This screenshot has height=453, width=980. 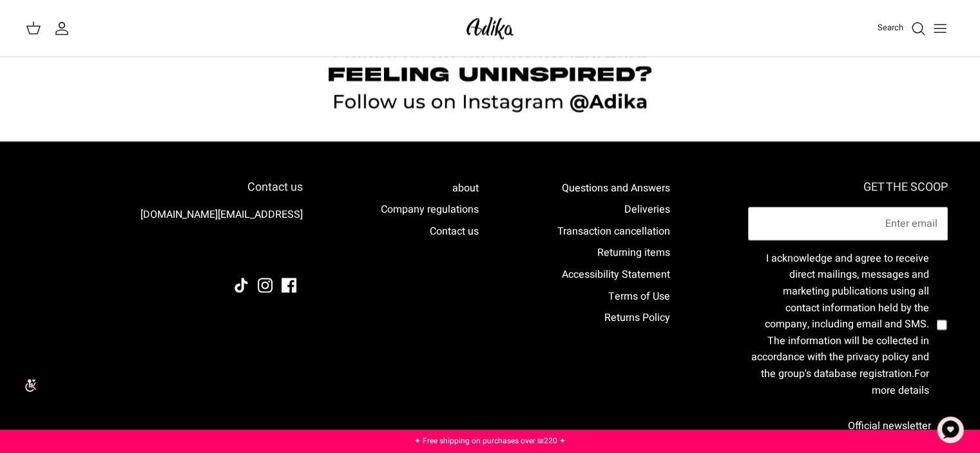 I want to click on a: Search, so click(x=901, y=28).